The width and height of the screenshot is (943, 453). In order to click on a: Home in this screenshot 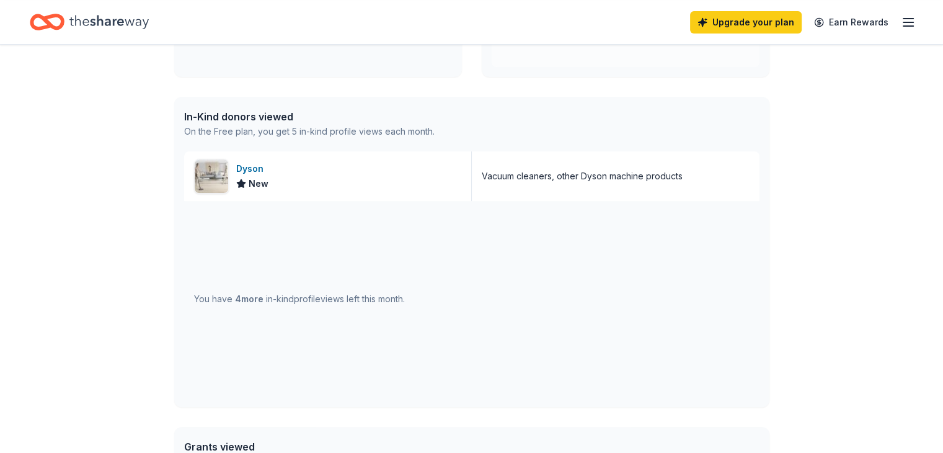, I will do `click(89, 22)`.